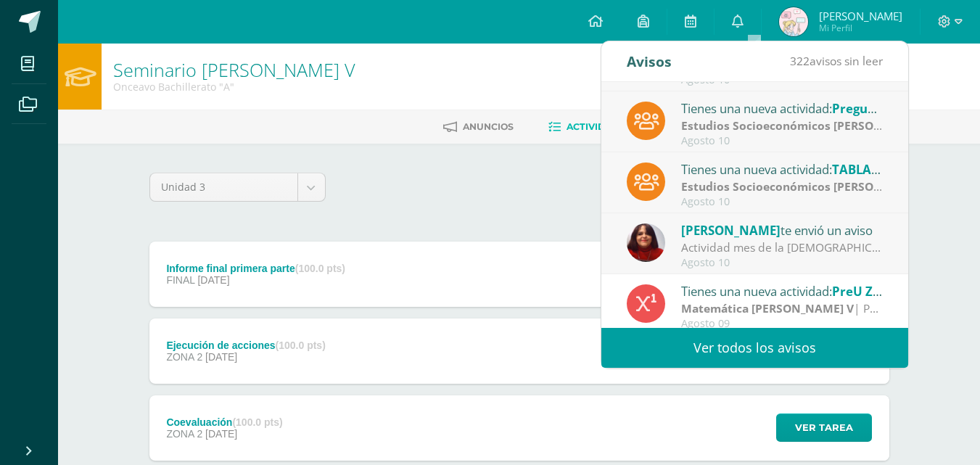 The width and height of the screenshot is (980, 465). What do you see at coordinates (589, 127) in the screenshot?
I see `a: Actividades` at bounding box center [589, 127].